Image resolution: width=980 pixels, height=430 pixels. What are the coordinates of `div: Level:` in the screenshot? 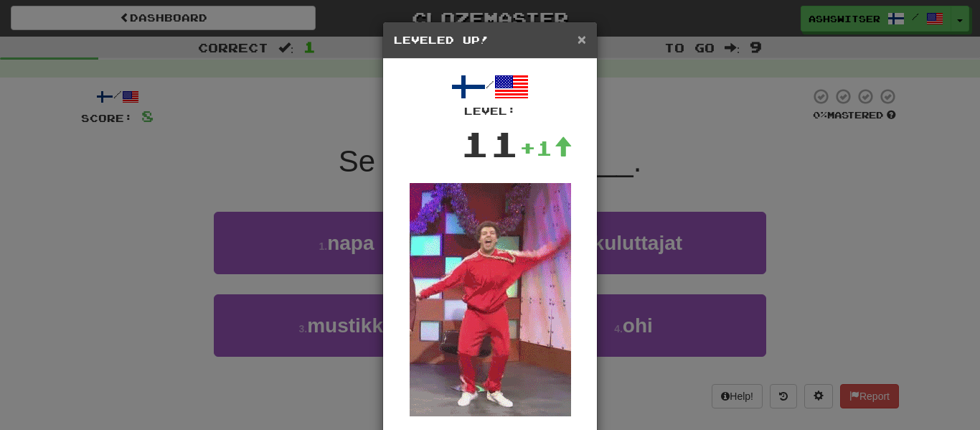 It's located at (490, 111).